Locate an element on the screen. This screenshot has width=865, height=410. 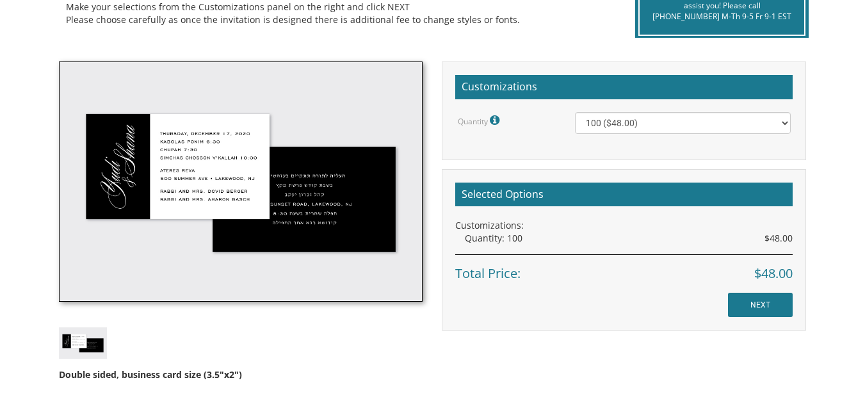
input: NEXT is located at coordinates (760, 305).